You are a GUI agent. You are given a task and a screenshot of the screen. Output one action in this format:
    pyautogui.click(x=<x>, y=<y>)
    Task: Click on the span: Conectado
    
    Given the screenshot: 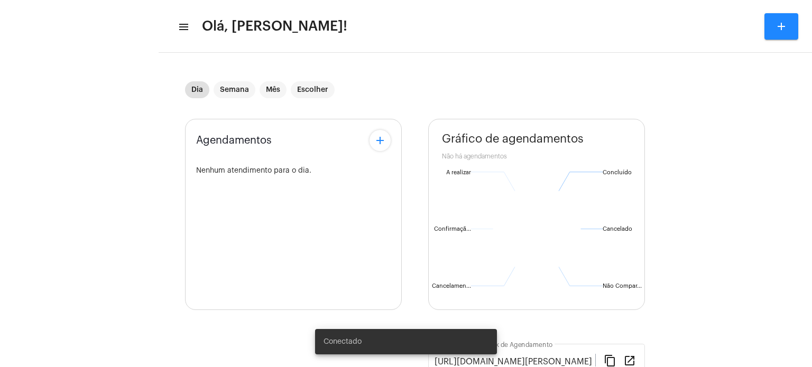 What is the action you would take?
    pyautogui.click(x=342, y=342)
    